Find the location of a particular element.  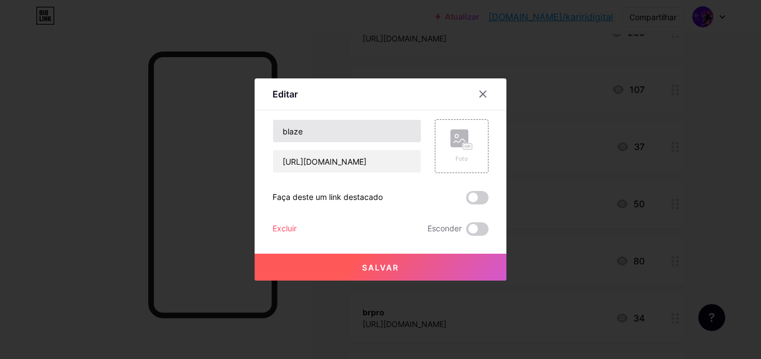

font: Esconder is located at coordinates (444, 228).